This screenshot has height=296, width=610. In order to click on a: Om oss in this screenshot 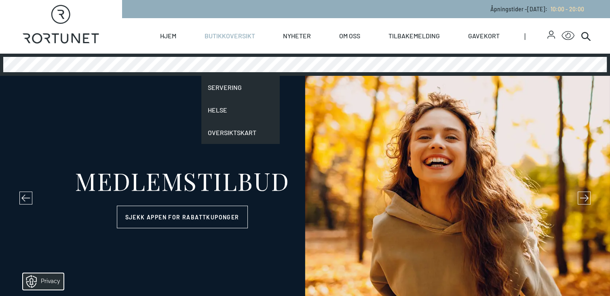, I will do `click(349, 36)`.